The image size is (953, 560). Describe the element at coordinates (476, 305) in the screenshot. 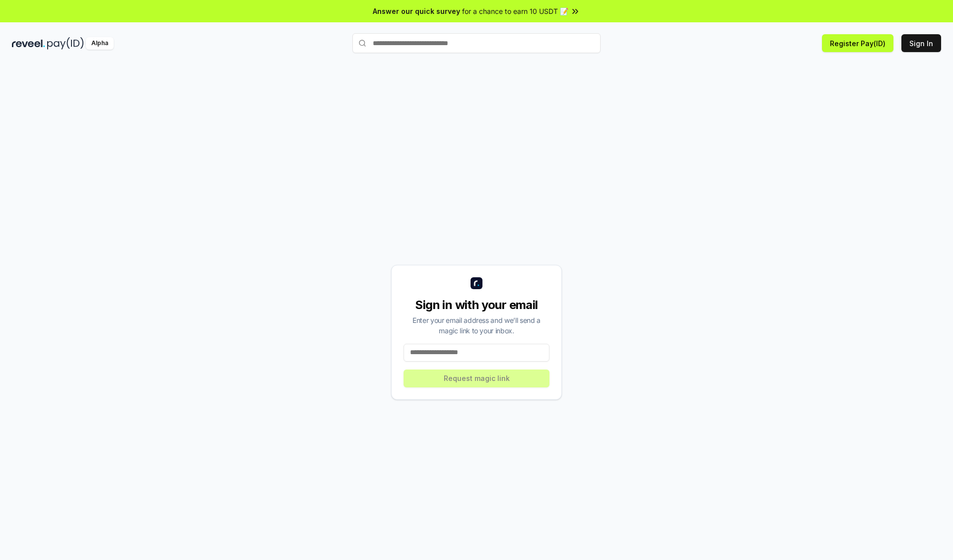

I see `div: Sign in with your email` at that location.